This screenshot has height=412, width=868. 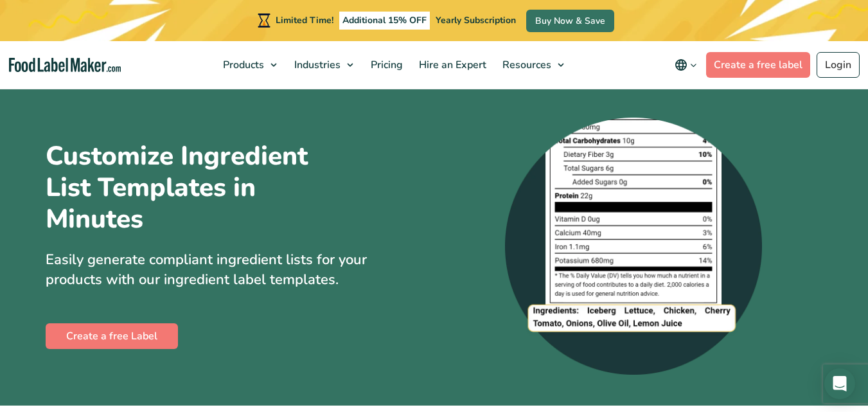 I want to click on a: Resources, so click(x=533, y=65).